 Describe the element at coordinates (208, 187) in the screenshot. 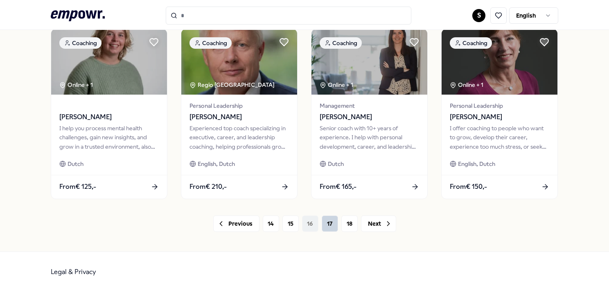

I see `span: From € 210,-` at that location.